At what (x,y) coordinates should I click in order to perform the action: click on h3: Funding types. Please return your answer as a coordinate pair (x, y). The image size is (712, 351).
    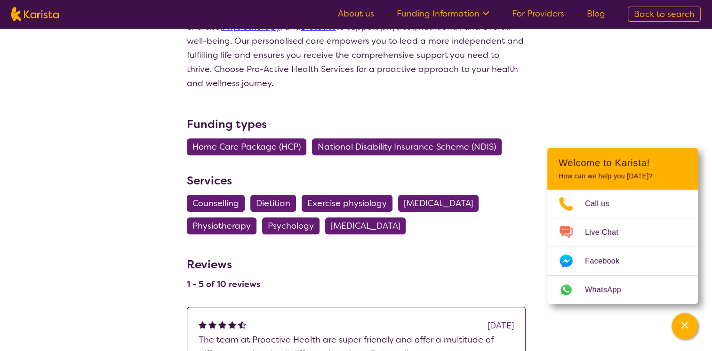
    Looking at the image, I should click on (356, 124).